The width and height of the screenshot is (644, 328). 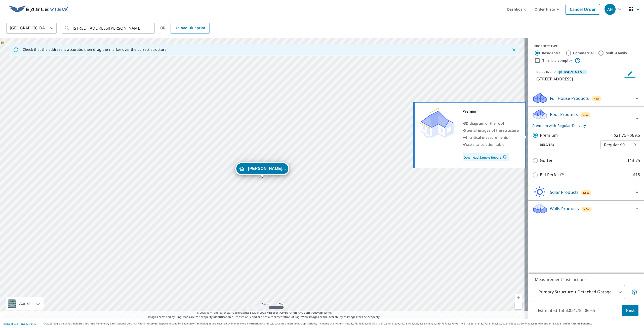 I want to click on label: Commercial, so click(x=584, y=53).